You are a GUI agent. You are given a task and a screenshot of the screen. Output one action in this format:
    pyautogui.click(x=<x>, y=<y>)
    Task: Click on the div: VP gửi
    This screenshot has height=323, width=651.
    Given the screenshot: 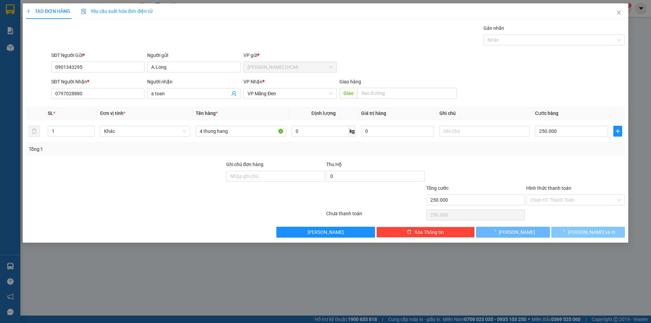 What is the action you would take?
    pyautogui.click(x=290, y=55)
    